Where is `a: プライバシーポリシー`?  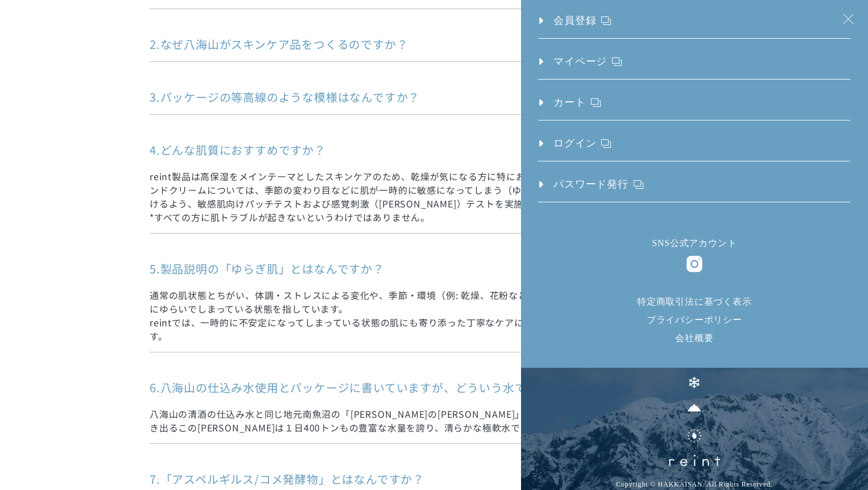
a: プライバシーポリシー is located at coordinates (694, 320).